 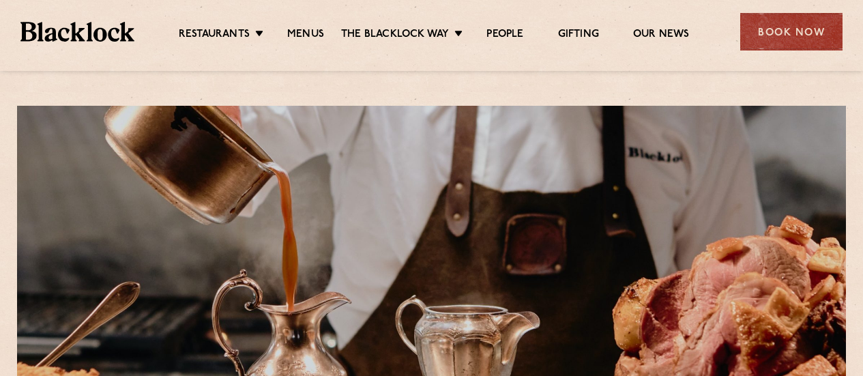 What do you see at coordinates (578, 35) in the screenshot?
I see `a: Gifting` at bounding box center [578, 35].